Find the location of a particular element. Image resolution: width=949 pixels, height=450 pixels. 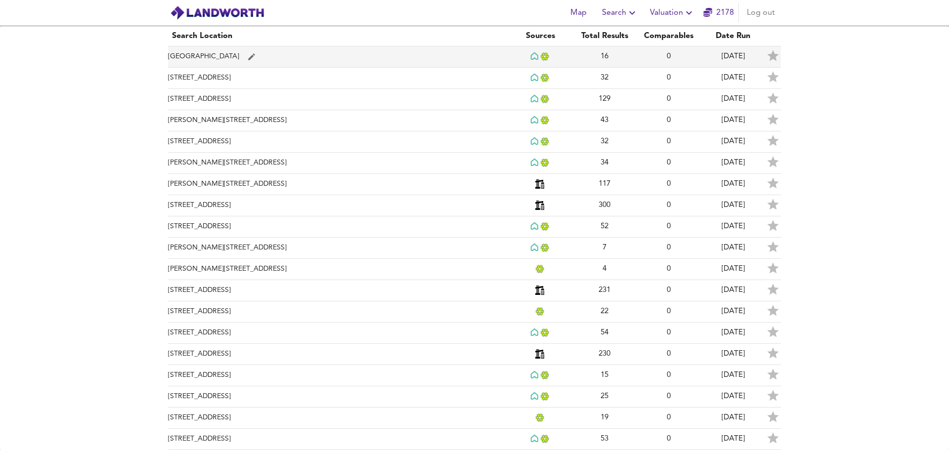

div: Comparables is located at coordinates (669, 36).